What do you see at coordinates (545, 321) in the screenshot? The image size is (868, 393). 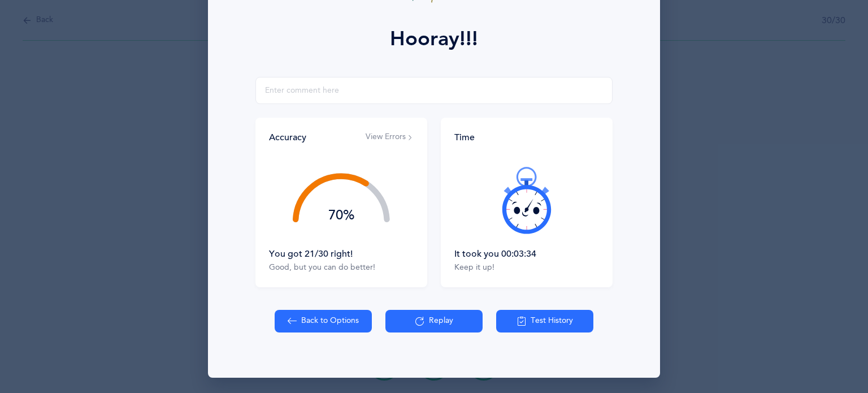 I see `button: Test History` at bounding box center [545, 321].